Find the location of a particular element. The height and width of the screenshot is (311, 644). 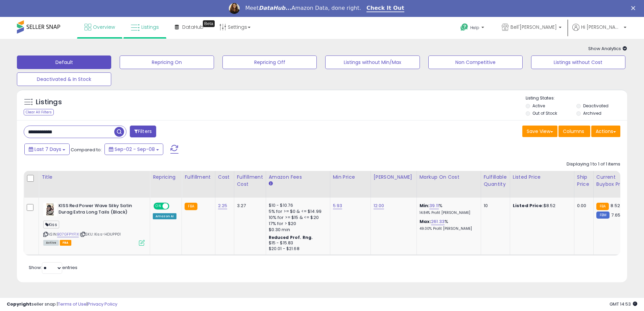

b: Max: is located at coordinates (425, 221).